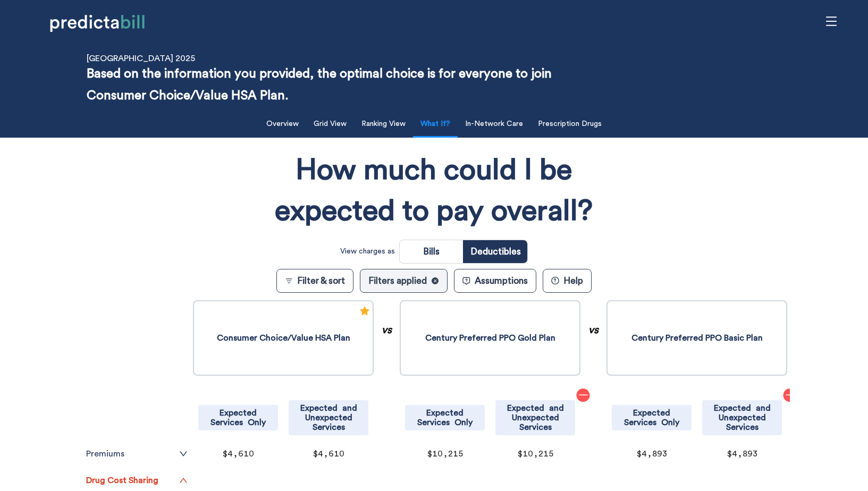 The height and width of the screenshot is (491, 868). Describe the element at coordinates (136, 454) in the screenshot. I see `a: Premiums` at that location.